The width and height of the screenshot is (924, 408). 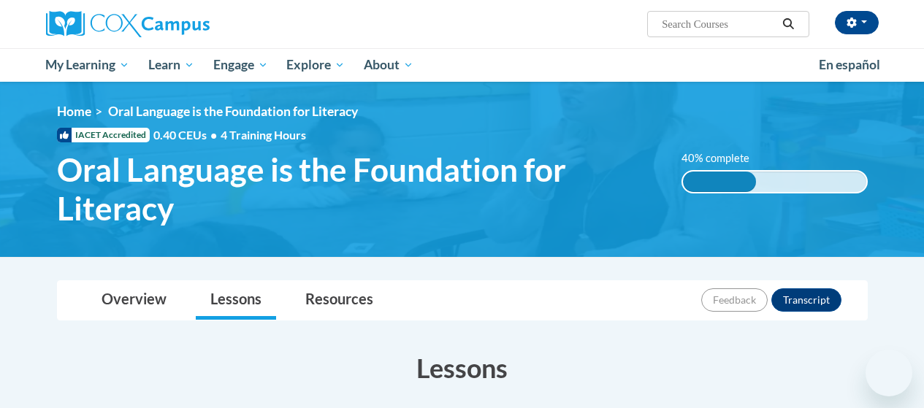 I want to click on button: Transcript, so click(x=806, y=300).